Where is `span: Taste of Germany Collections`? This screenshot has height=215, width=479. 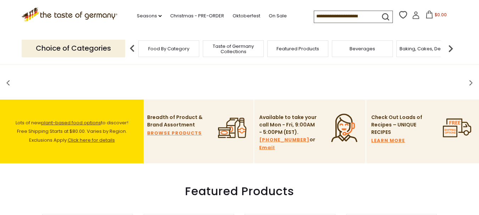
span: Taste of Germany Collections is located at coordinates (233, 49).